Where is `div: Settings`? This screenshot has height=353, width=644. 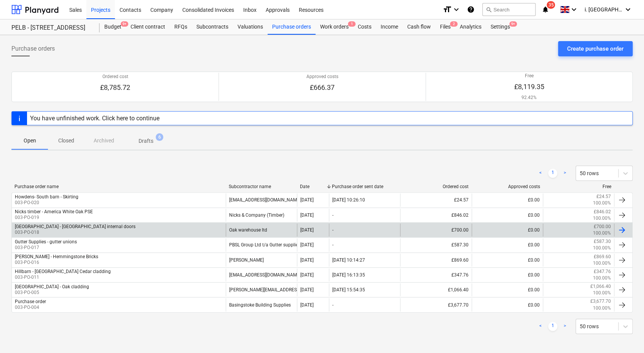
div: Settings is located at coordinates (500, 27).